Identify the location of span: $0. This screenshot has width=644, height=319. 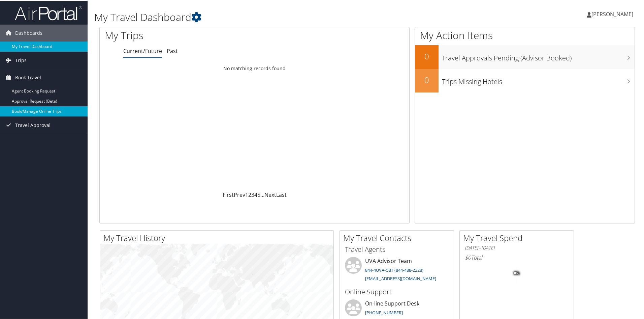
(468, 257).